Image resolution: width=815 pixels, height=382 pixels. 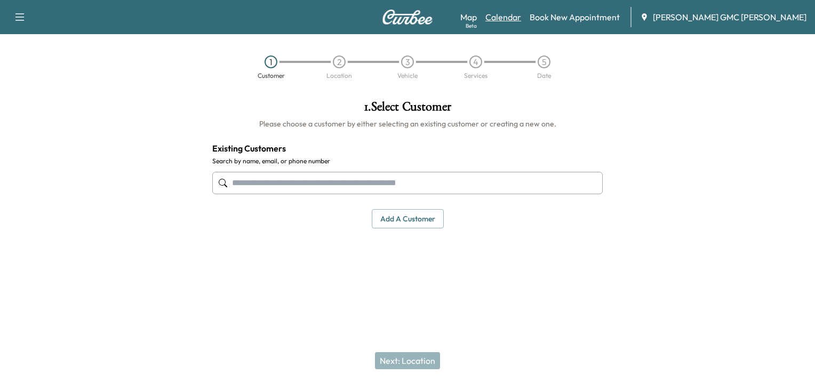 What do you see at coordinates (407, 76) in the screenshot?
I see `div: Vehicle` at bounding box center [407, 76].